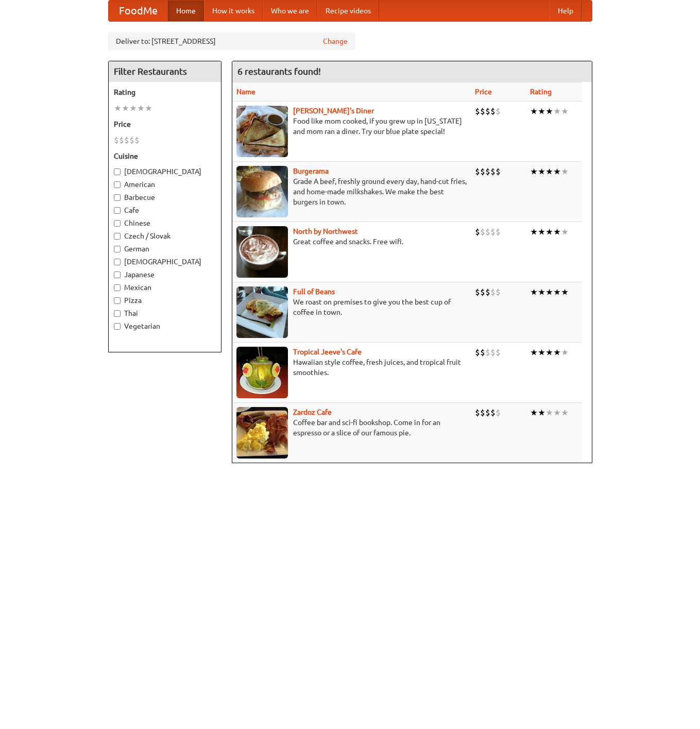 The image size is (700, 729). Describe the element at coordinates (565, 11) in the screenshot. I see `a: Help` at that location.